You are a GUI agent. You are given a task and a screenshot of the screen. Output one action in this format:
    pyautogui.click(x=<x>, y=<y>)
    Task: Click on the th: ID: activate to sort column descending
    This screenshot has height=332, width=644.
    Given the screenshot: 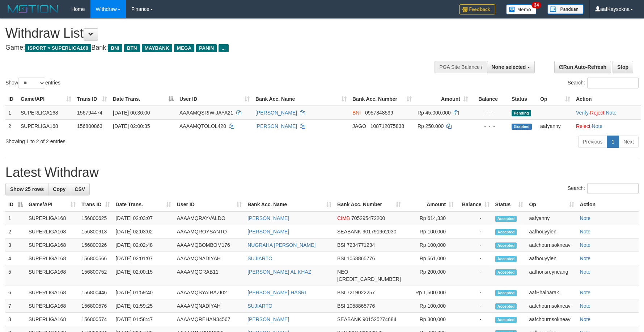 What is the action you would take?
    pyautogui.click(x=16, y=204)
    